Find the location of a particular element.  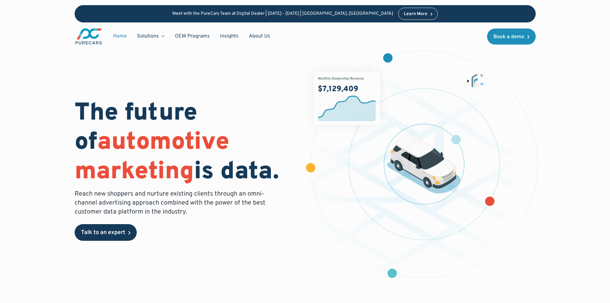

a: About Us is located at coordinates (259, 36).